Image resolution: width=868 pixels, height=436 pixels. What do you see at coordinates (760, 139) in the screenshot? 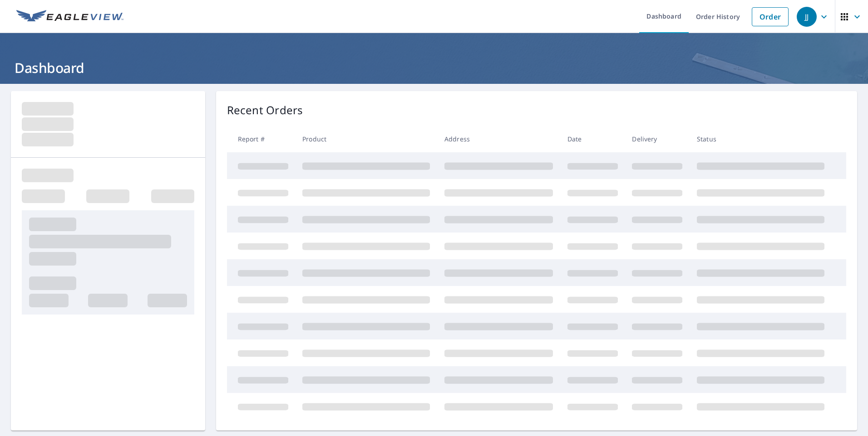
I see `th: Status` at bounding box center [760, 139].